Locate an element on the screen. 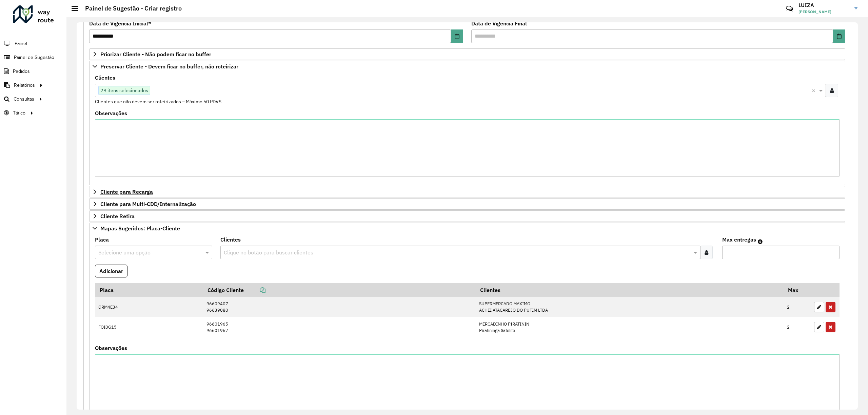  th: Clientes is located at coordinates (629, 290).